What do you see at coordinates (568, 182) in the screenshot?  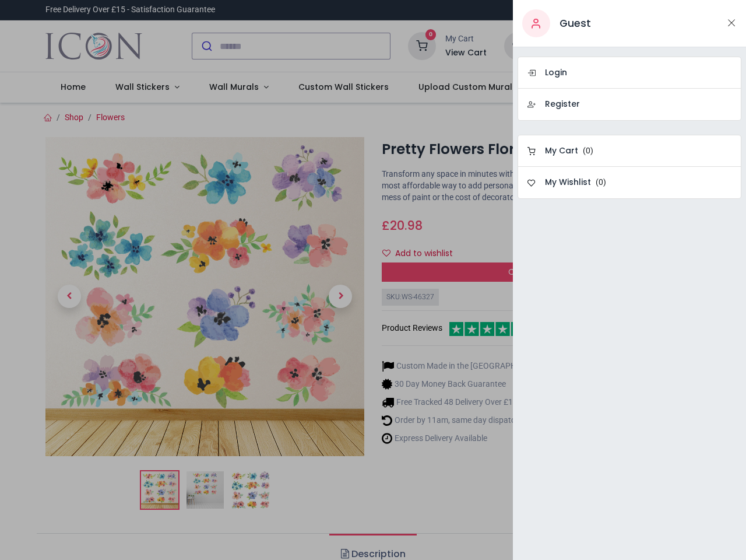 I see `h6: My Wishlist` at bounding box center [568, 182].